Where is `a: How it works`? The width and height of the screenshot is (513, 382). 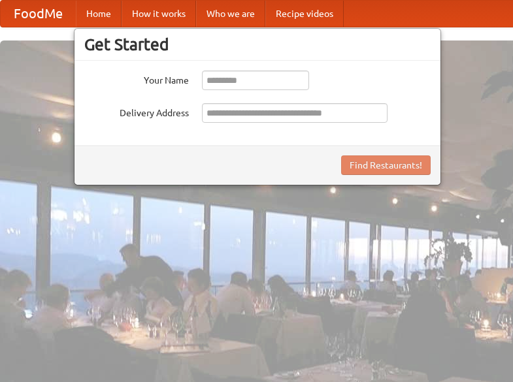 a: How it works is located at coordinates (159, 14).